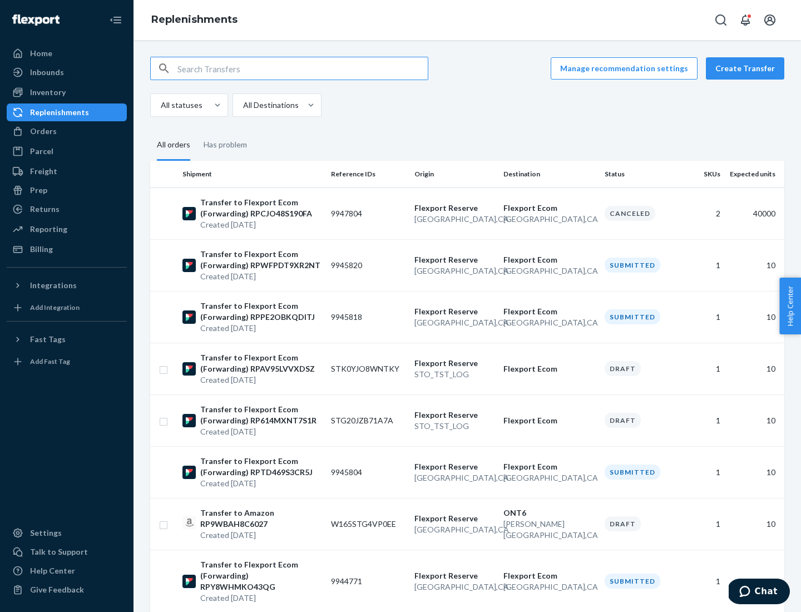  Describe the element at coordinates (57, 590) in the screenshot. I see `div: Give Feedback` at that location.